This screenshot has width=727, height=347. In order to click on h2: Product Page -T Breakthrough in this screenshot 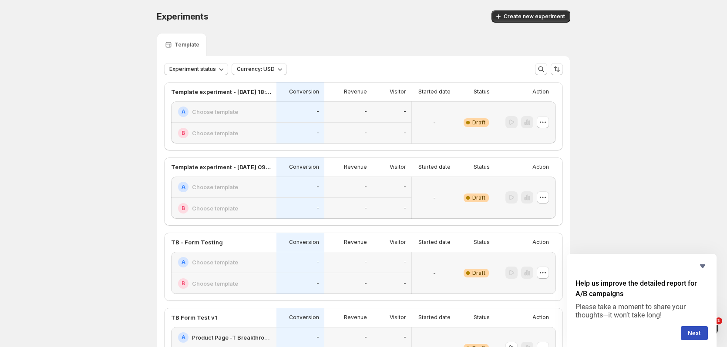, I will do `click(231, 338)`.